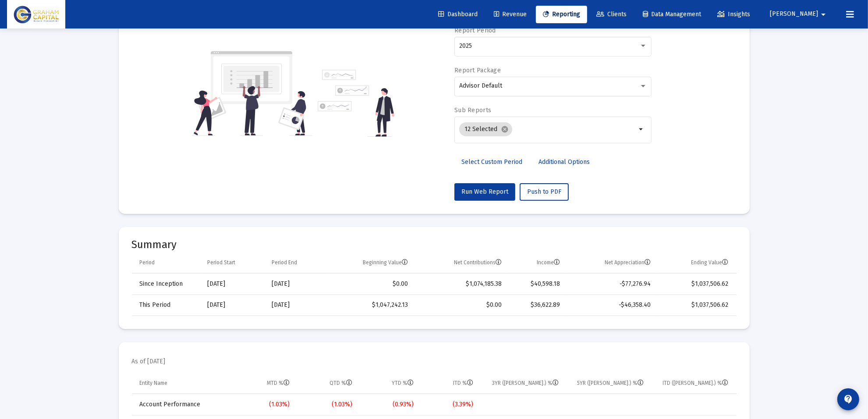 The width and height of the screenshot is (868, 419). What do you see at coordinates (608, 383) in the screenshot?
I see `td: Column 5YR (Ann.) %` at bounding box center [608, 383].